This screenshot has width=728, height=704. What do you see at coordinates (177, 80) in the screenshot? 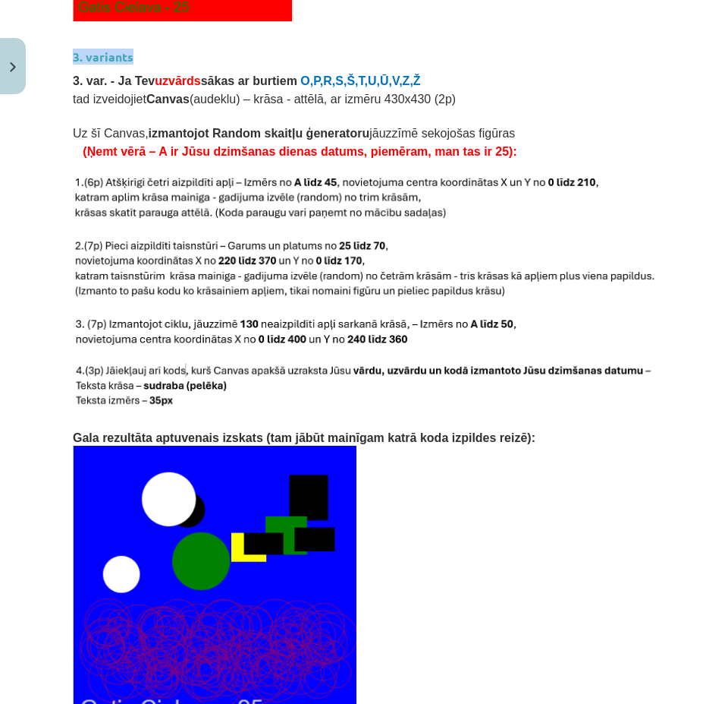
I see `span: uzvārds` at bounding box center [177, 80].